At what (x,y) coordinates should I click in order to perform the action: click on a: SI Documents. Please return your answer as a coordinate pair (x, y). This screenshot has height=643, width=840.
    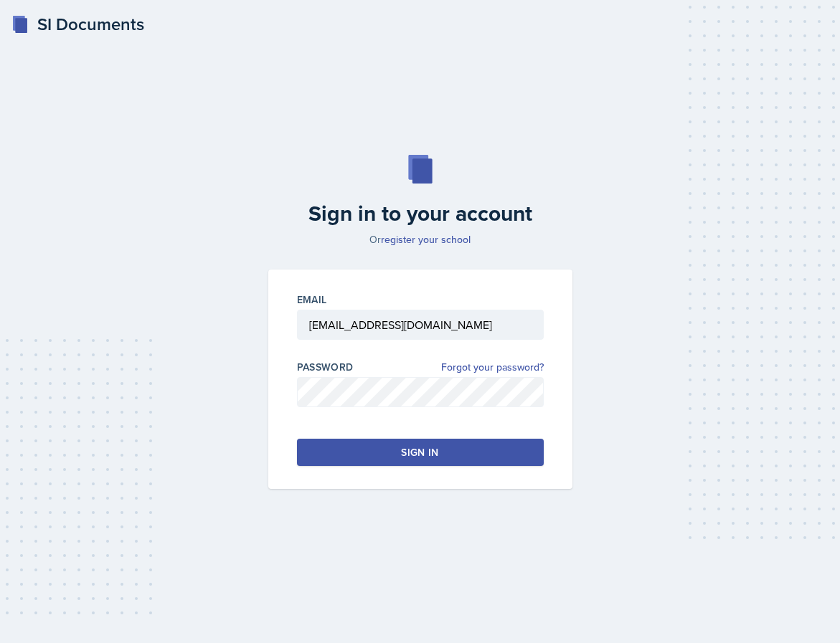
    Looking at the image, I should click on (77, 24).